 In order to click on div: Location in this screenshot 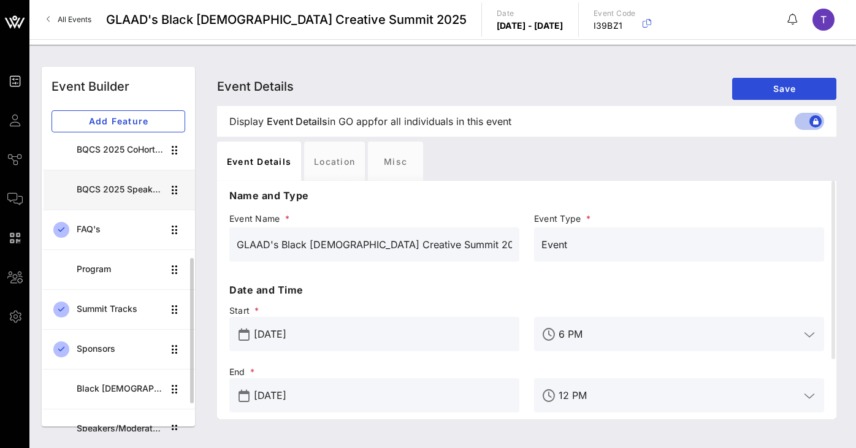, I will do `click(334, 161)`.